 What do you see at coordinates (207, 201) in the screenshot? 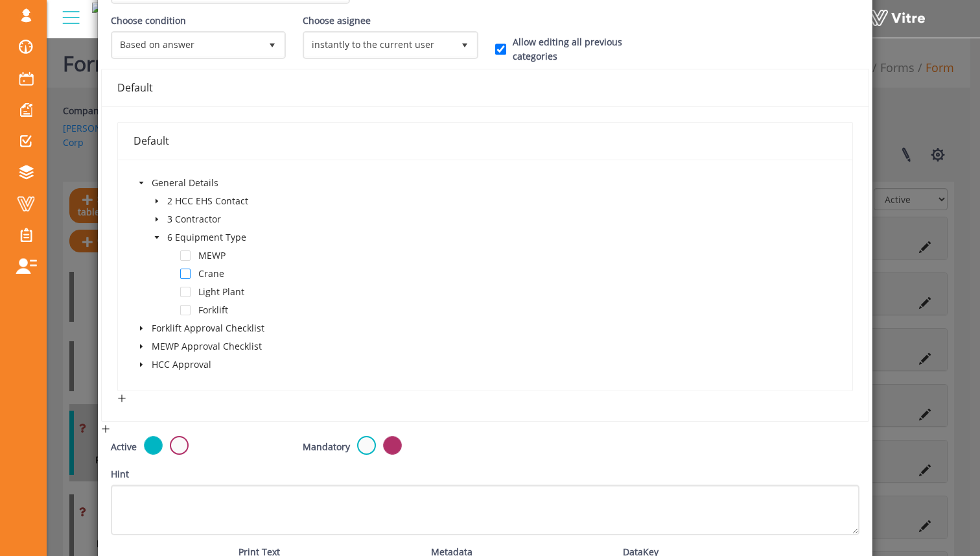
I see `span: 2 HCC EHS Contact` at bounding box center [207, 201].